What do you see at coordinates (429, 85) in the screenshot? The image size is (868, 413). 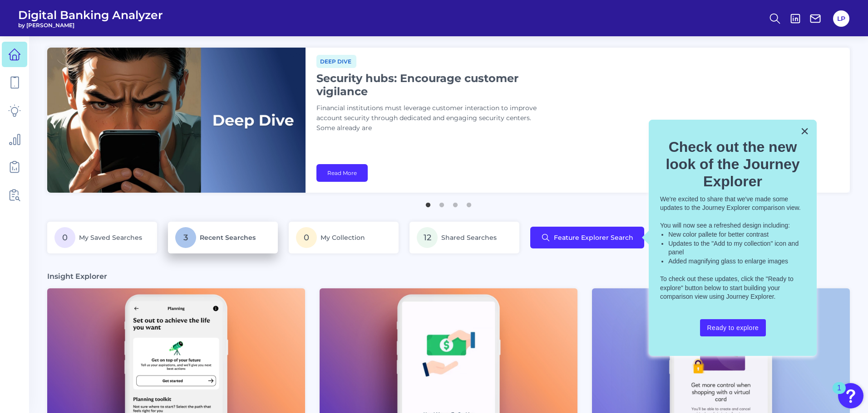 I see `h1: Security hubs: Encourage customer vigilance` at bounding box center [429, 85].